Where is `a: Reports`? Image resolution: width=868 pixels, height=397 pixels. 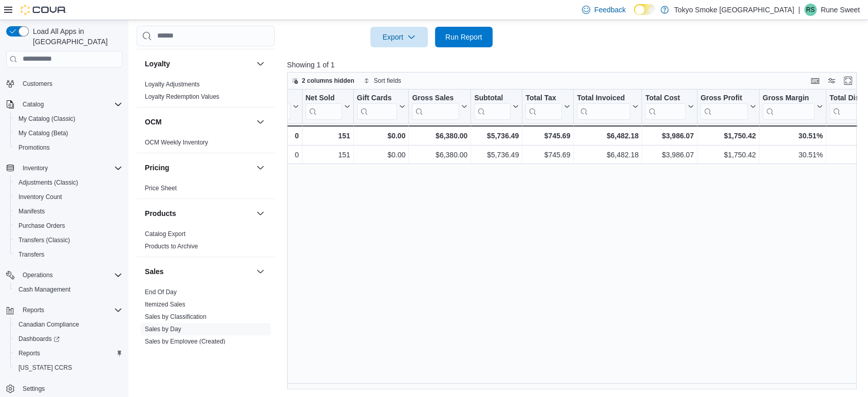
a: Reports is located at coordinates (29, 353).